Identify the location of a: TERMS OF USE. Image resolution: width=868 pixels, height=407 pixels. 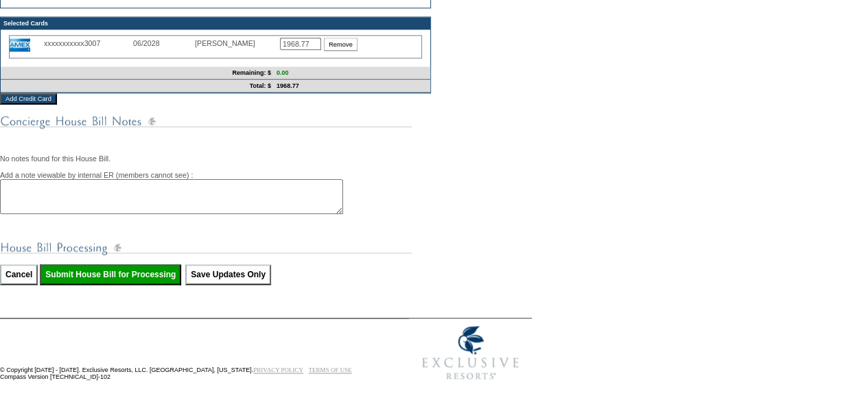
(330, 370).